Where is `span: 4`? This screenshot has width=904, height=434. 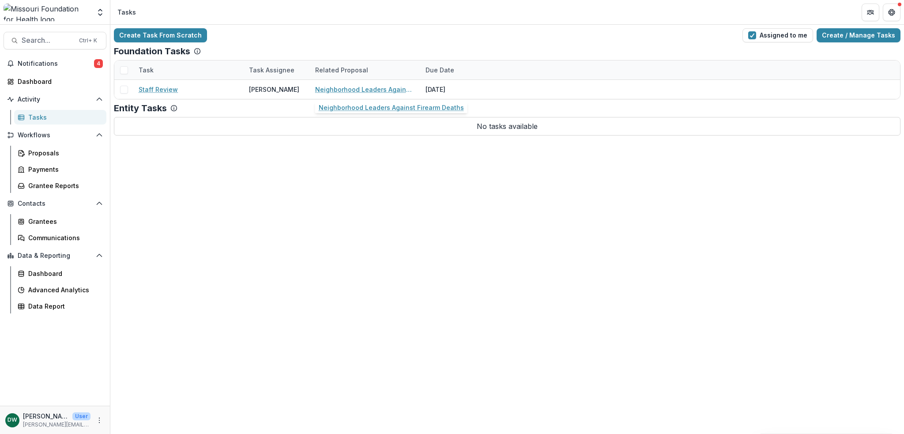 span: 4 is located at coordinates (98, 64).